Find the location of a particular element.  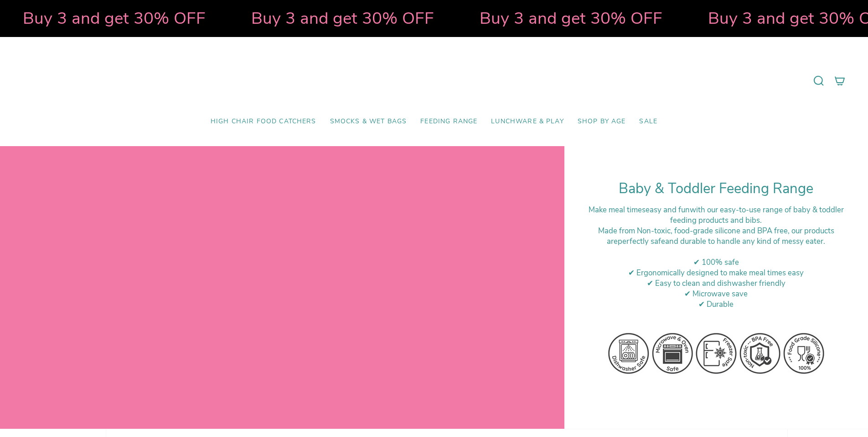

a: SALE is located at coordinates (648, 122).